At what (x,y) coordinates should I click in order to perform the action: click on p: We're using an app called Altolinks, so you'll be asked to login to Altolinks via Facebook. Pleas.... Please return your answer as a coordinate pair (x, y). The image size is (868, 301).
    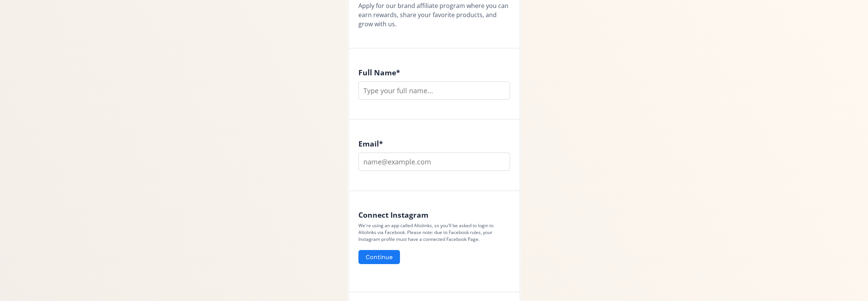
    Looking at the image, I should click on (434, 233).